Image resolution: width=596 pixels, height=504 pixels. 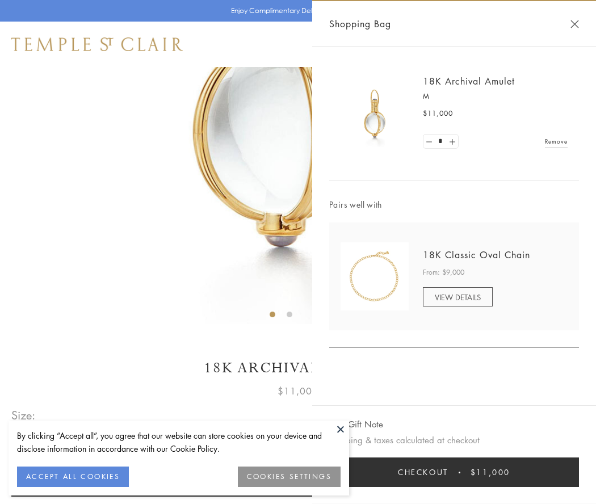 What do you see at coordinates (97, 44) in the screenshot?
I see `img: Temple St. Clair` at bounding box center [97, 44].